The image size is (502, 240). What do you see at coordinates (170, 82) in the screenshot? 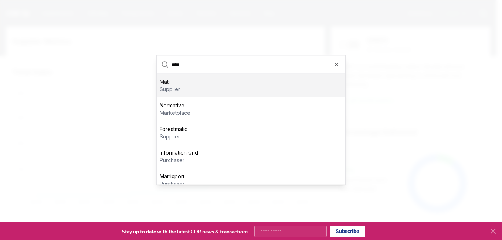
I see `p: Mati` at bounding box center [170, 82].